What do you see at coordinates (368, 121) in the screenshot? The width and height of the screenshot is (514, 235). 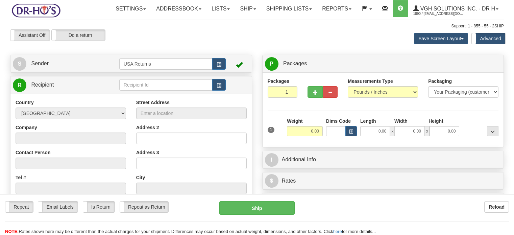 I see `label: Length` at bounding box center [368, 121].